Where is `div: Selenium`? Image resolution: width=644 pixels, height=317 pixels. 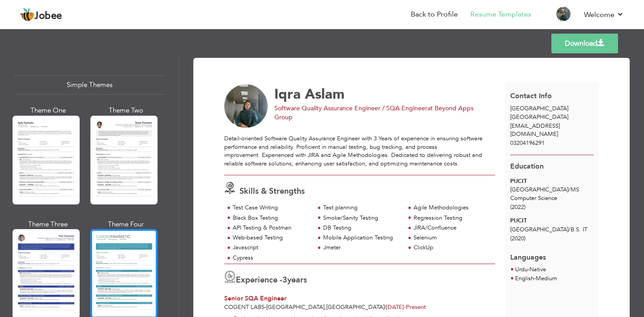
div: Selenium is located at coordinates (451, 238).